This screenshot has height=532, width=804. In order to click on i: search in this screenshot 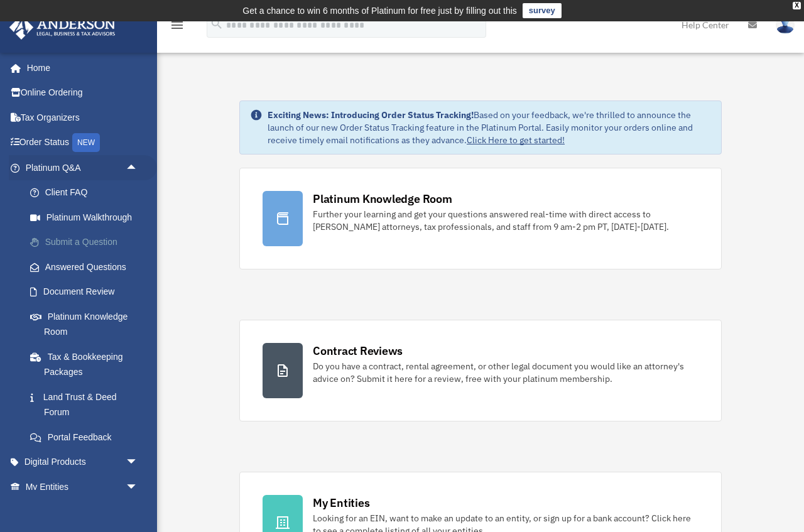, I will do `click(217, 24)`.